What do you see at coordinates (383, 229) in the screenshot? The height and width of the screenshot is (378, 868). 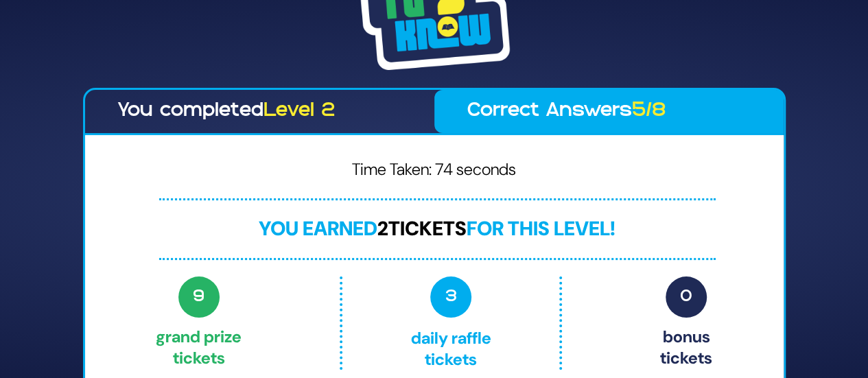 I see `span: 2` at bounding box center [383, 229].